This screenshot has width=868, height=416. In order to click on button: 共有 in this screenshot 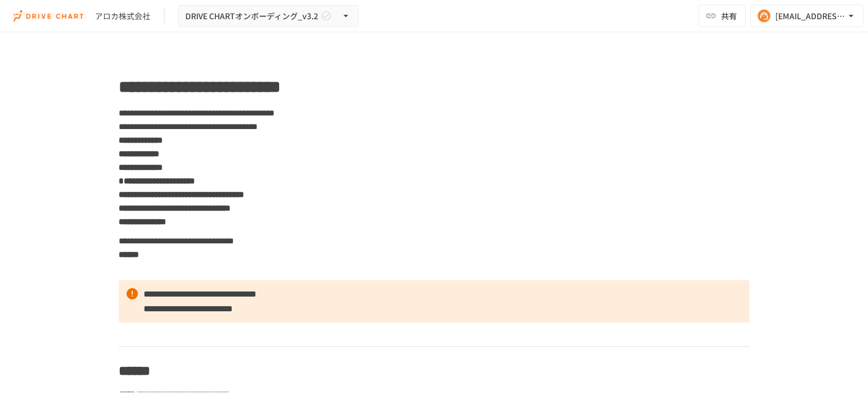, I will do `click(722, 16)`.